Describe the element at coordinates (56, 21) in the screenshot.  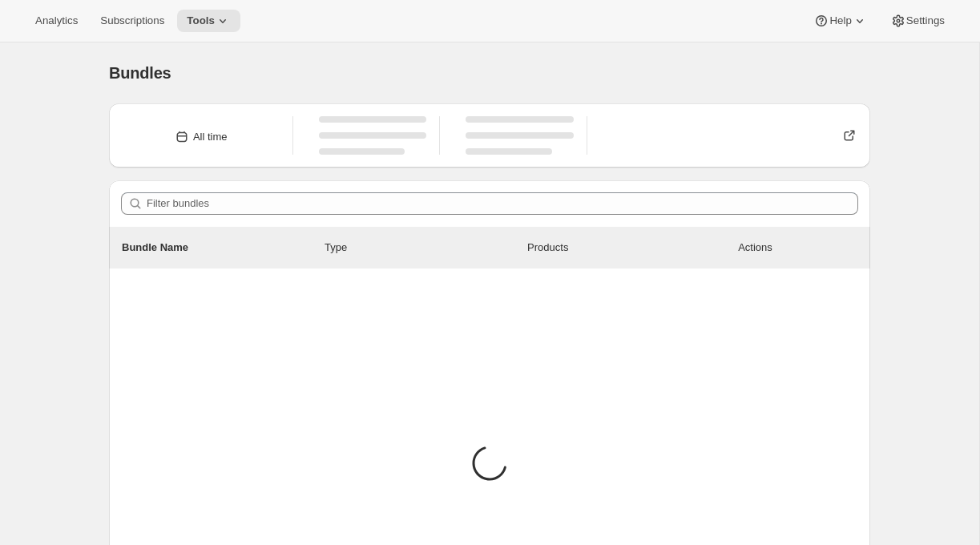
I see `button: Analytics` at that location.